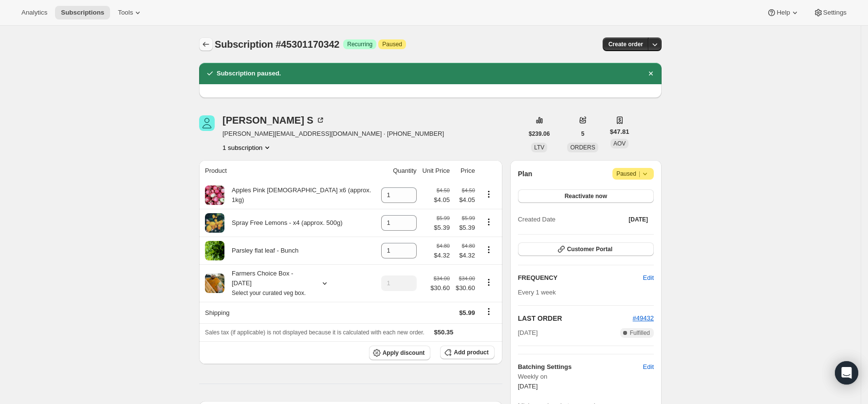 Image resolution: width=868 pixels, height=404 pixels. Describe the element at coordinates (626, 44) in the screenshot. I see `span: Create order` at that location.